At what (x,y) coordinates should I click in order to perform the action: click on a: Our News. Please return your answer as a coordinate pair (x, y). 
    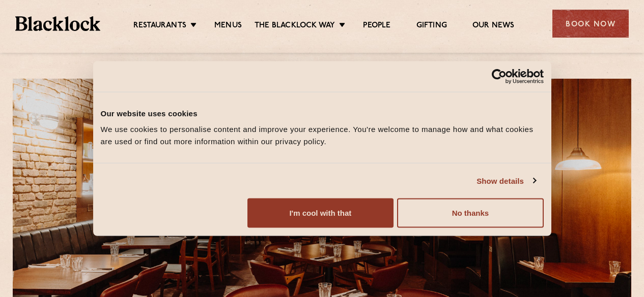
    Looking at the image, I should click on (493, 27).